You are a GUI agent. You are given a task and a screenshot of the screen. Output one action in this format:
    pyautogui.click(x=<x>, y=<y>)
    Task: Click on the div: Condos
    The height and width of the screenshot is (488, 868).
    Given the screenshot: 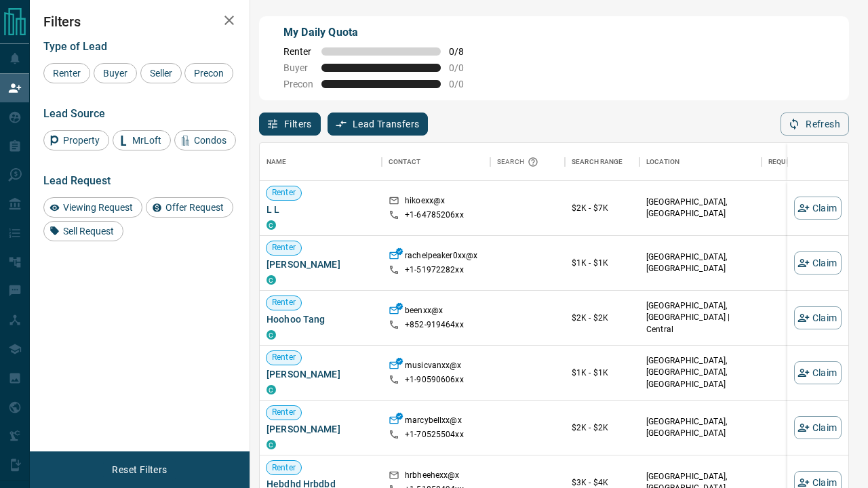 What is the action you would take?
    pyautogui.click(x=205, y=141)
    